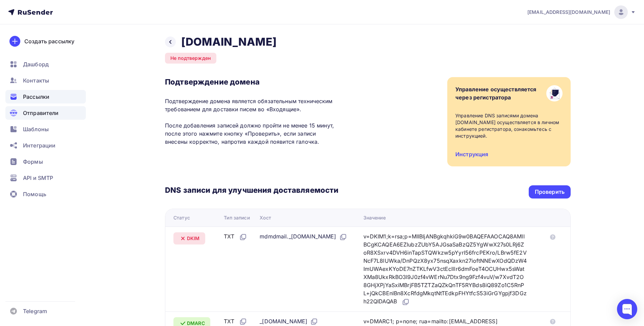 This screenshot has height=326, width=644. I want to click on span: DKIM, so click(193, 239).